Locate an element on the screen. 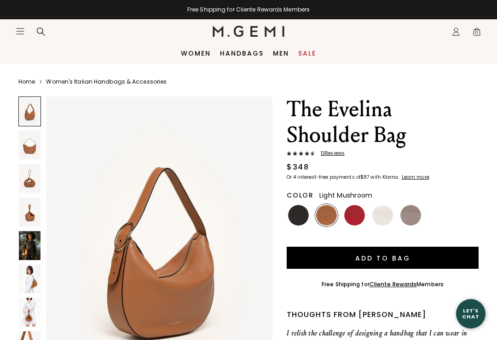 Image resolution: width=497 pixels, height=340 pixels. div: $348 is located at coordinates (298, 167).